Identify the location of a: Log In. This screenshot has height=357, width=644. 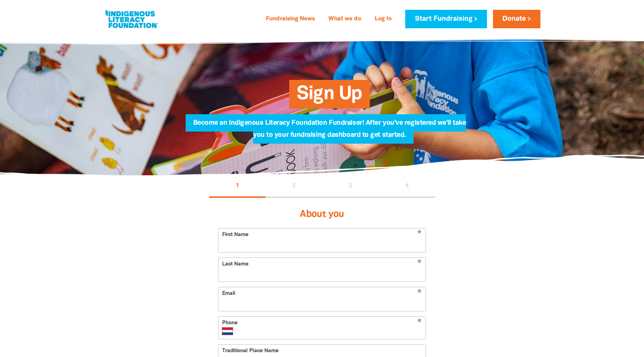
(383, 19).